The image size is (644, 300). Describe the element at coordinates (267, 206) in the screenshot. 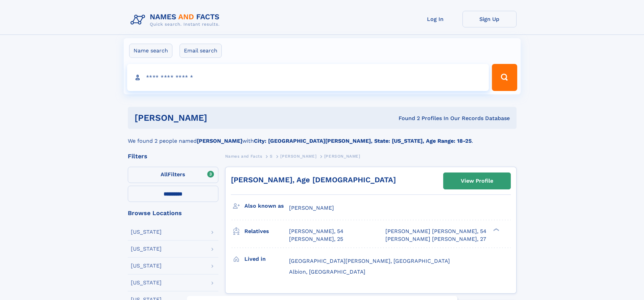

I see `h3: Also known as` at that location.